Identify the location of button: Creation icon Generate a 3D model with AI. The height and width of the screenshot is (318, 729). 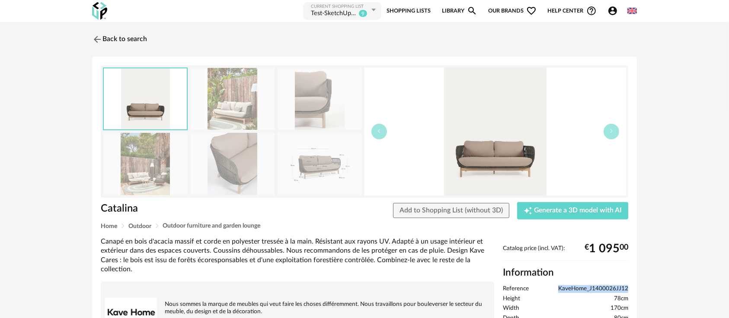
(572, 210).